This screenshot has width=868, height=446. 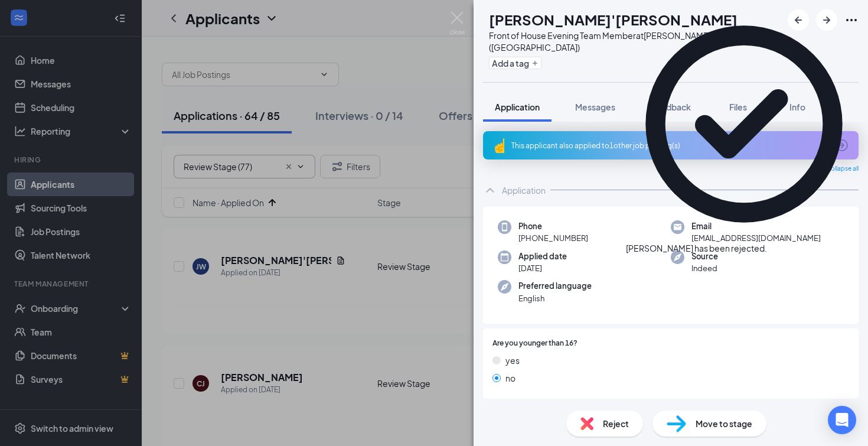 What do you see at coordinates (670, 145) in the screenshot?
I see `div: This applicant also applied to 1 other job posting(s)` at bounding box center [670, 145].